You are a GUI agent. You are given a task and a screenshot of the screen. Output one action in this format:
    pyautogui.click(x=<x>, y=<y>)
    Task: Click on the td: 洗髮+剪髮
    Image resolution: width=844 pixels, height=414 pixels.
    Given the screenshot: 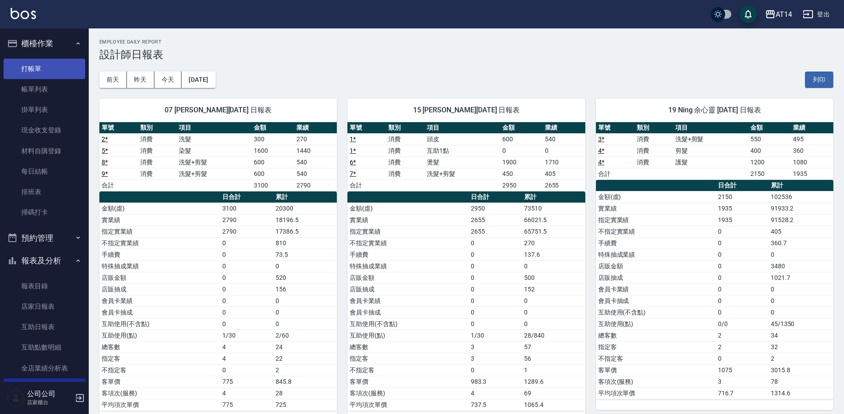 What is the action you would take?
    pyautogui.click(x=711, y=139)
    